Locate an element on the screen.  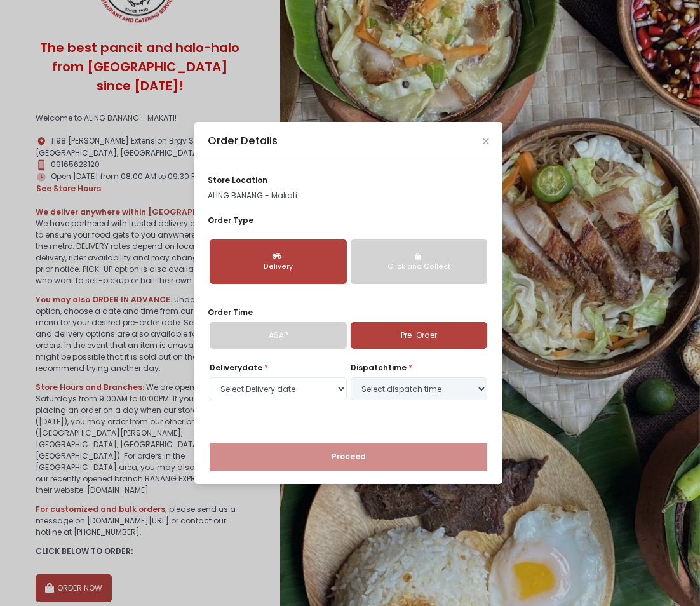
button: Delivery is located at coordinates (278, 262).